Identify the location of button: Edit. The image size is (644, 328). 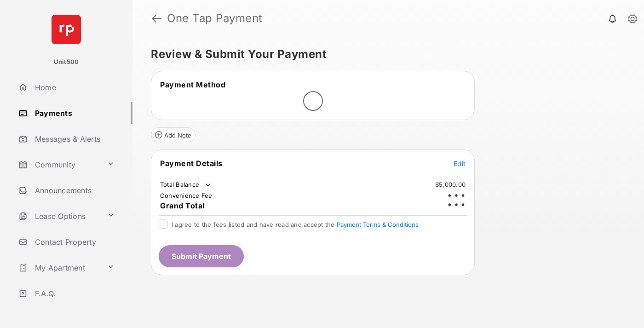
(459, 164).